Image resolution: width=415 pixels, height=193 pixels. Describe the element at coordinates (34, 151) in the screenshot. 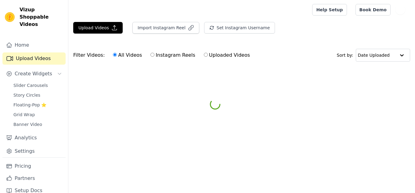

I see `a: Settings` at that location.